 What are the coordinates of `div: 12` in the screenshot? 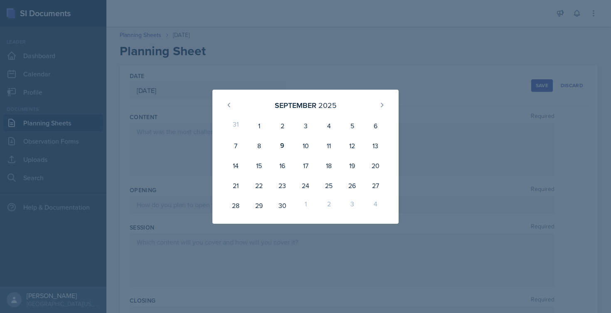 It's located at (352, 146).